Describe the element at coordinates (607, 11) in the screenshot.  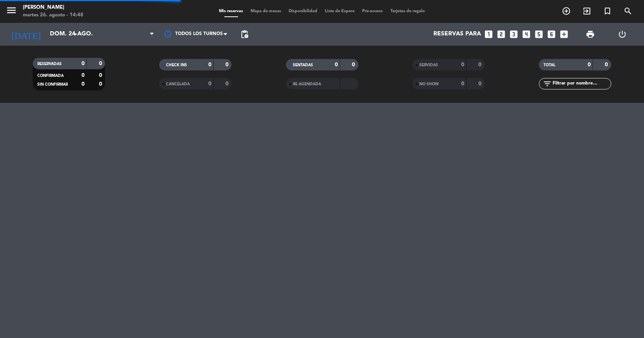
I see `span: Reserva especial` at that location.